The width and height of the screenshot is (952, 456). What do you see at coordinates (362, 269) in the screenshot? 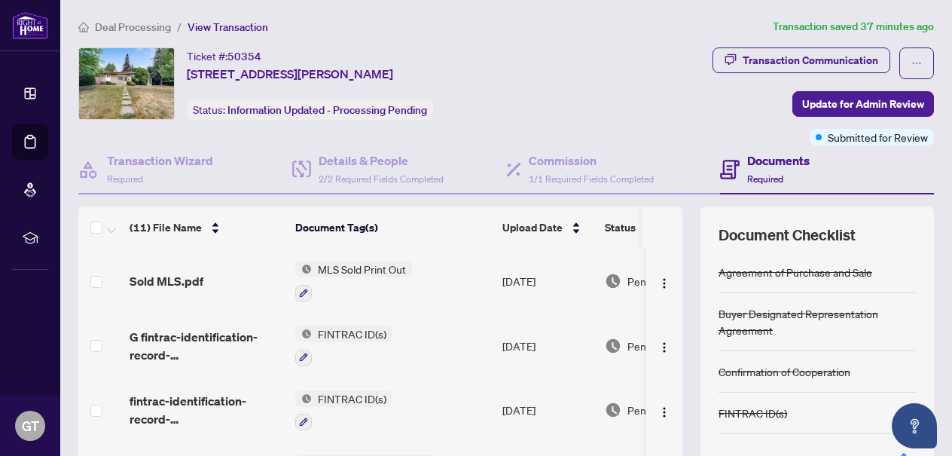
I see `span: MLS Sold Print Out` at bounding box center [362, 269].